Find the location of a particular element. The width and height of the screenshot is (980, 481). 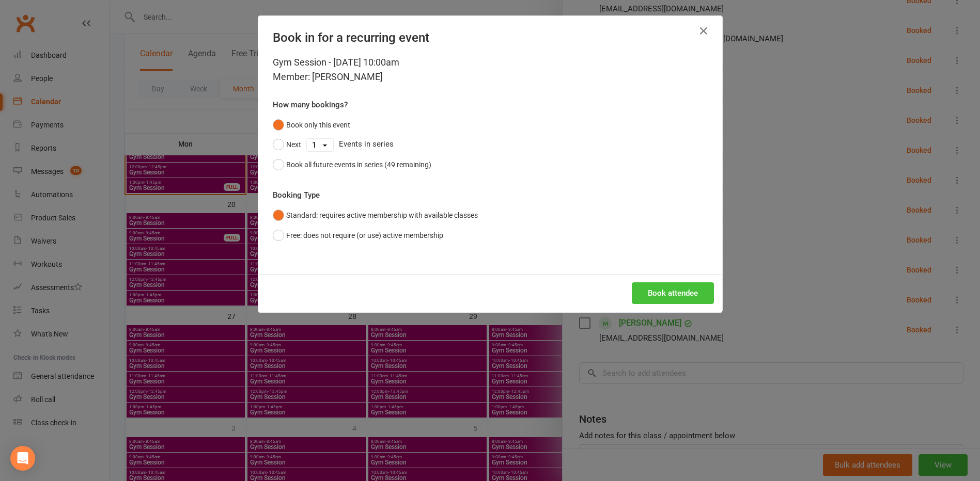

button: Free: does not require (or use) active membership is located at coordinates (358, 235).